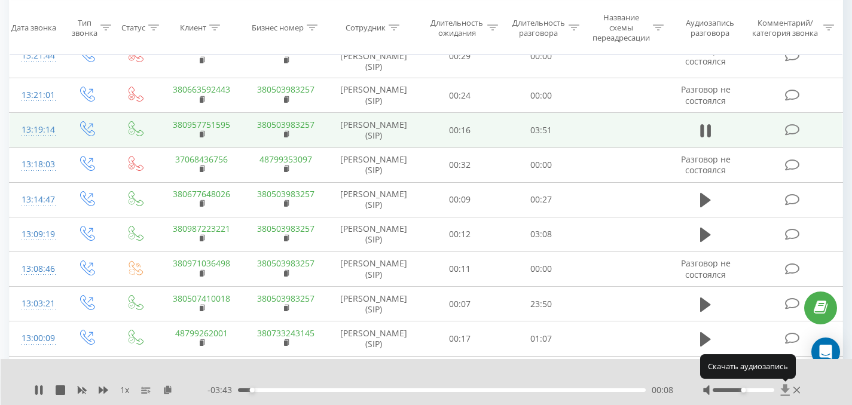 This screenshot has width=852, height=405. What do you see at coordinates (460, 374) in the screenshot?
I see `td: 00:42` at bounding box center [460, 374].